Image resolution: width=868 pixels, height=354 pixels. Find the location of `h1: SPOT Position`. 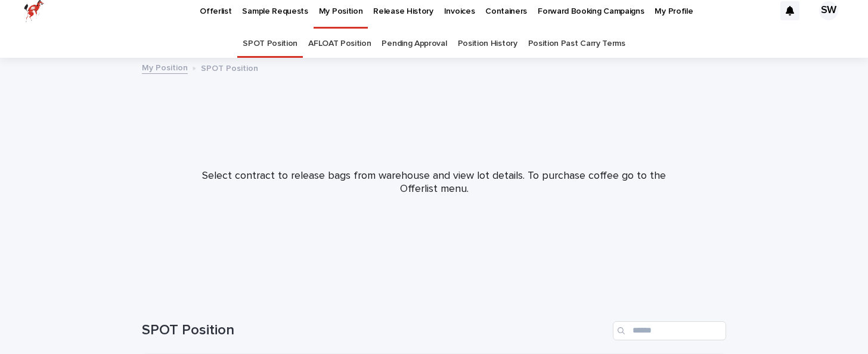

h1: SPOT Position is located at coordinates (375, 330).